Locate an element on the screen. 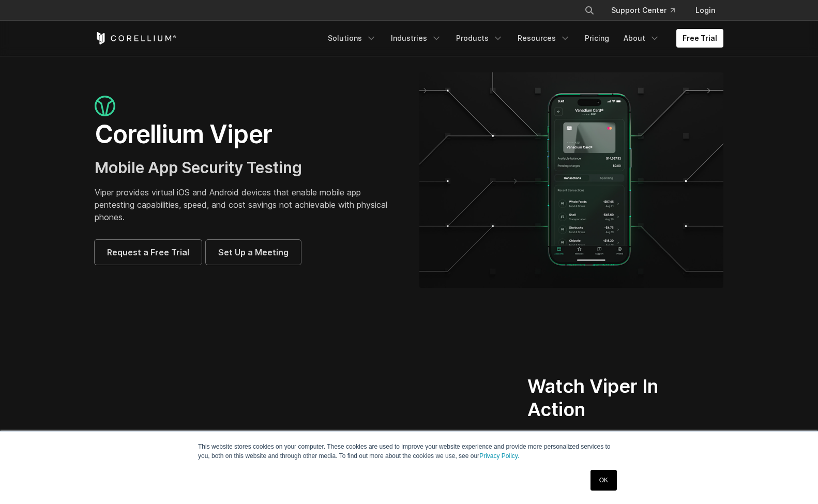 This screenshot has width=818, height=504. img: viper_icon_large is located at coordinates (105, 106).